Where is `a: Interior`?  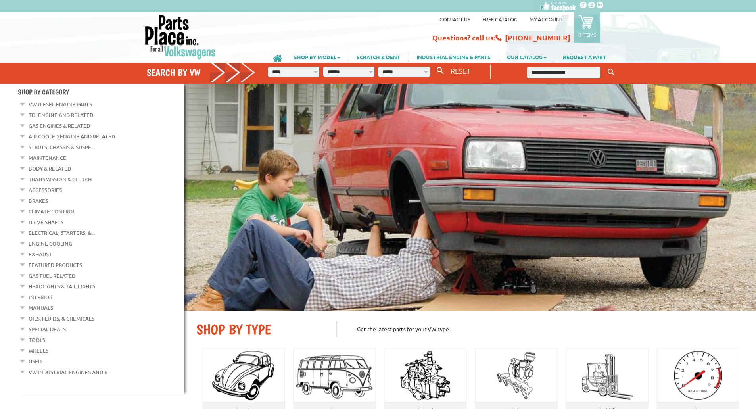 a: Interior is located at coordinates (40, 297).